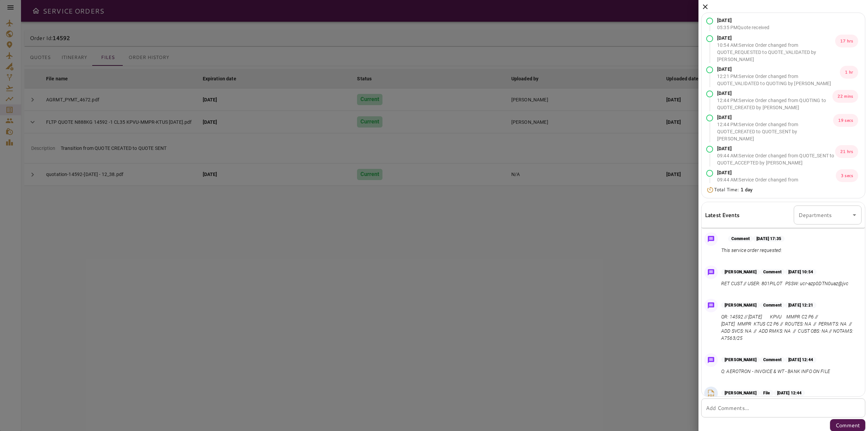 Image resolution: width=868 pixels, height=431 pixels. I want to click on h6: Latest Events, so click(722, 215).